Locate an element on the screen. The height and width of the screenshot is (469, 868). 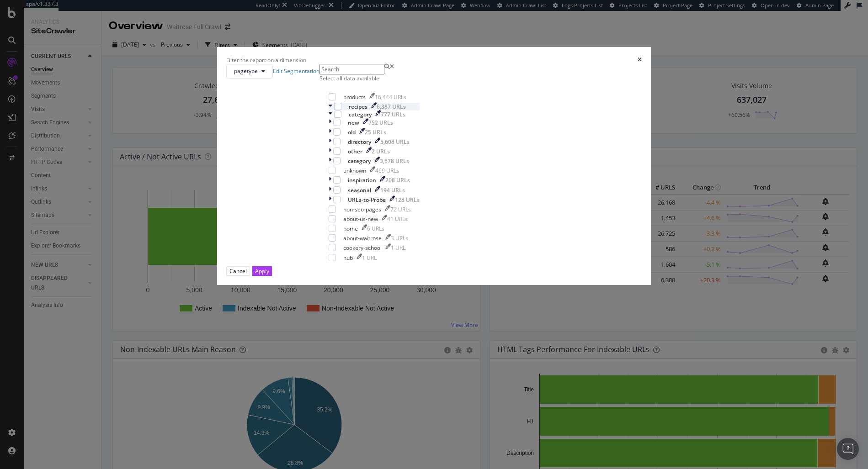
button: Apply is located at coordinates (262, 271).